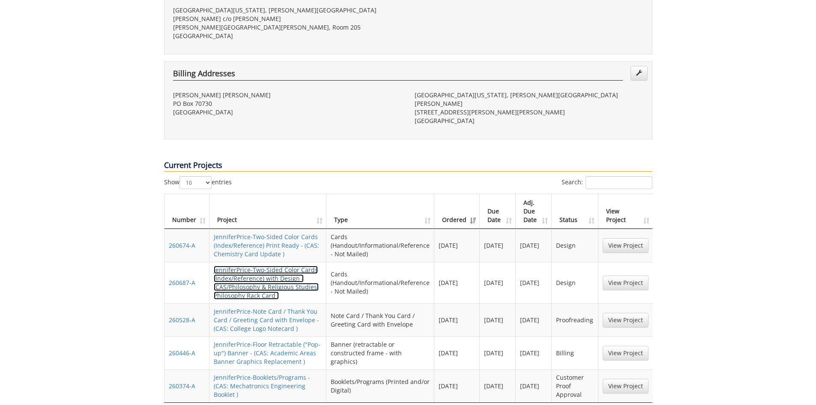 Image resolution: width=816 pixels, height=405 pixels. What do you see at coordinates (267, 320) in the screenshot?
I see `a: JenniferPrice-Note Card / Thank You Card / Greeting Card with Envelope - (CAS: College Logo Notec...` at bounding box center [267, 320].